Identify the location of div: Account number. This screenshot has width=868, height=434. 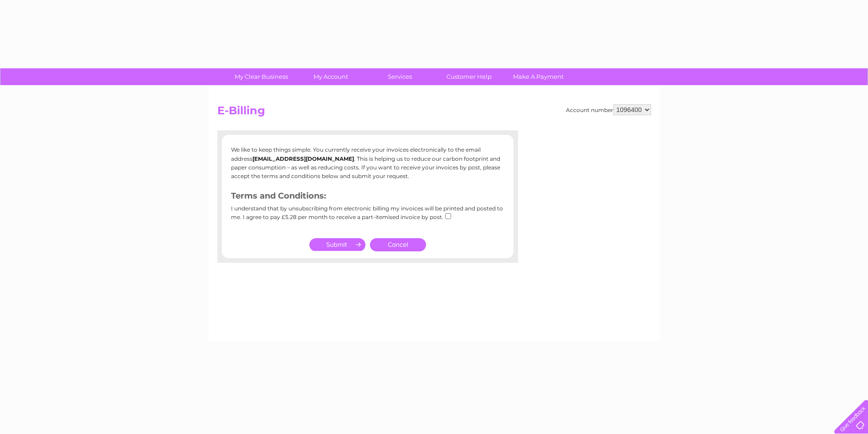
(608, 110).